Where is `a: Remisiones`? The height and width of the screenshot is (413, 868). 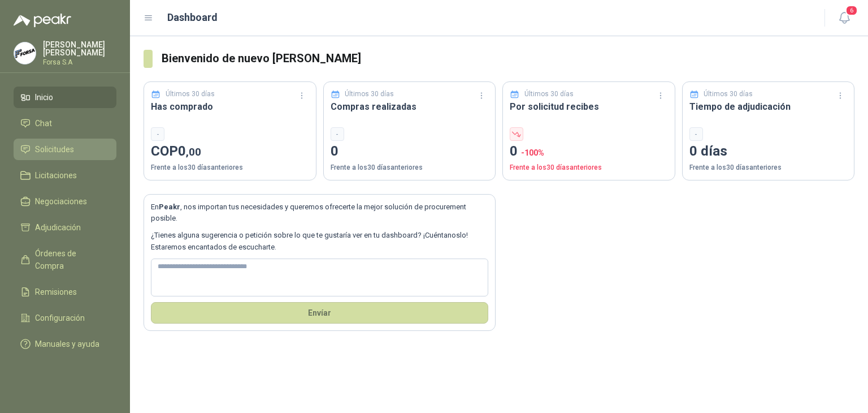 a: Remisiones is located at coordinates (65, 292).